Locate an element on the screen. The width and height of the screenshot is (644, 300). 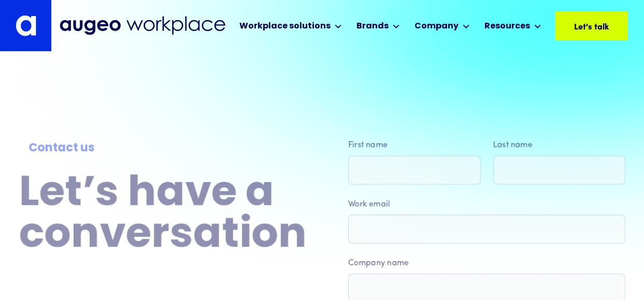
label: Company name is located at coordinates (486, 264).